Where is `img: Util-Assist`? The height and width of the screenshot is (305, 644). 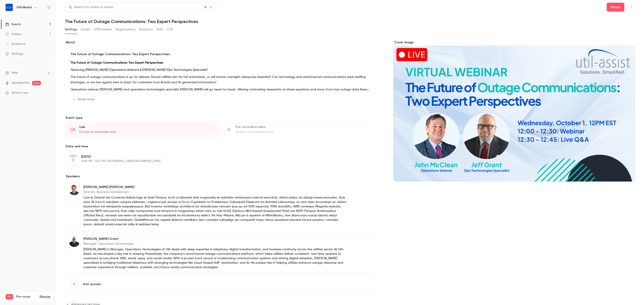
img: Util-Assist is located at coordinates (9, 7).